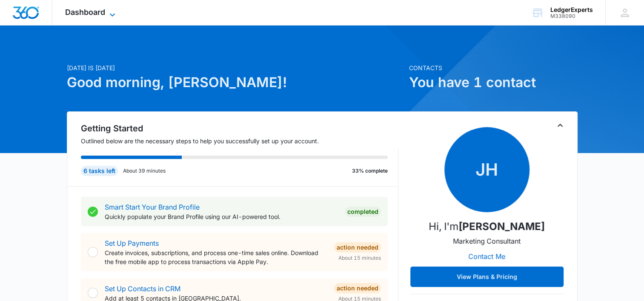  I want to click on p: Marketing Consultant, so click(487, 241).